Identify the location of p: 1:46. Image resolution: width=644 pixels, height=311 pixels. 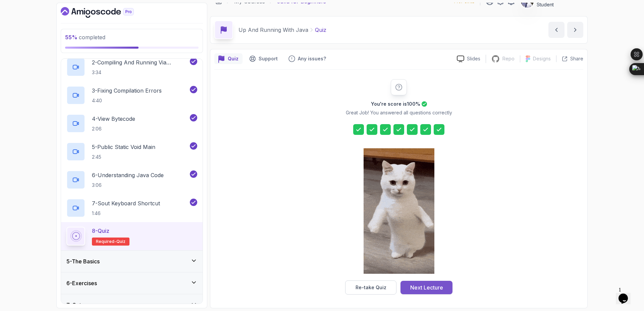
(126, 213).